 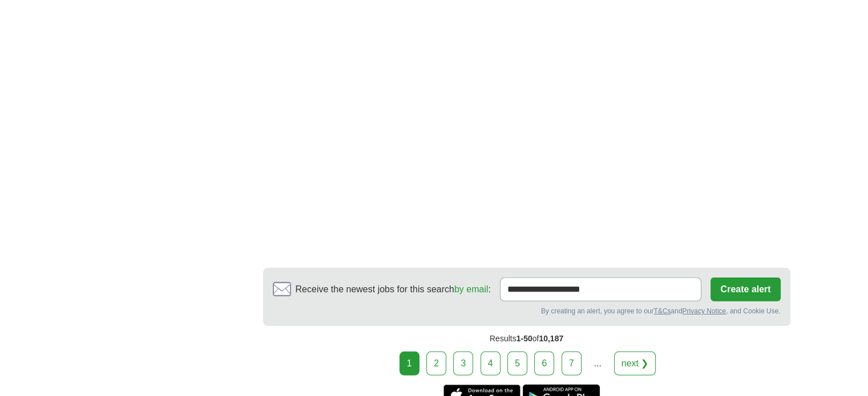 I want to click on span: 1-50, so click(x=524, y=339).